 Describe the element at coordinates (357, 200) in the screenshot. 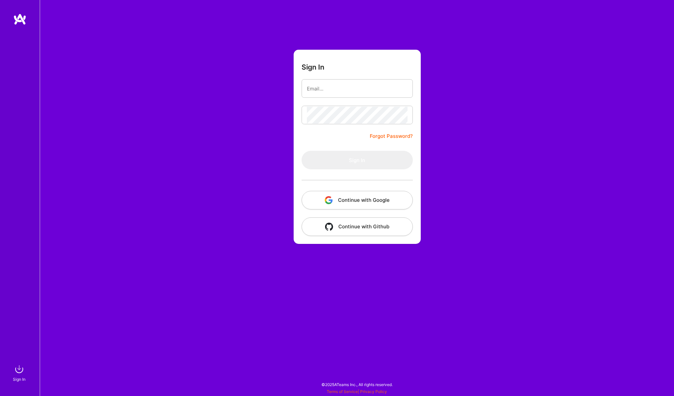

I see `button: Continue with Google` at that location.